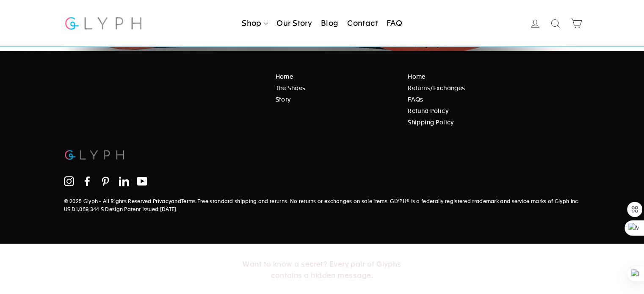  What do you see at coordinates (491, 122) in the screenshot?
I see `a: Shipping Policy` at bounding box center [491, 122].